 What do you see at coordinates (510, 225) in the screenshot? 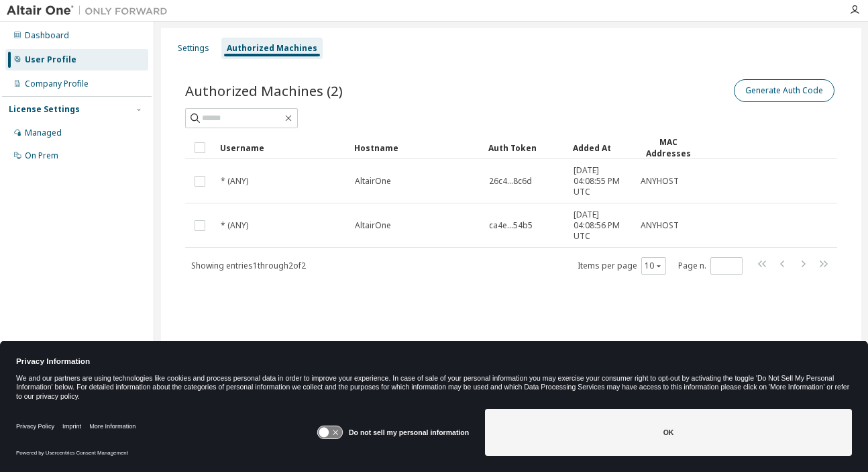
I see `span: ca4e...54b5` at bounding box center [510, 225].